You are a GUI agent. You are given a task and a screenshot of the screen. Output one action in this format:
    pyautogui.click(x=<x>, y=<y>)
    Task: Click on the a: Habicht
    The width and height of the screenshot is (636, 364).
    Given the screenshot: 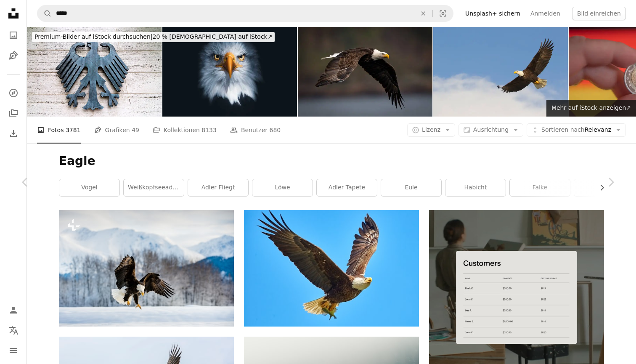 What is the action you would take?
    pyautogui.click(x=475, y=188)
    